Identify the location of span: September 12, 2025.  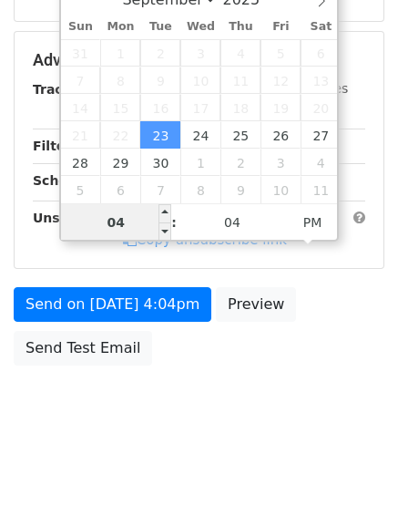
(281, 80).